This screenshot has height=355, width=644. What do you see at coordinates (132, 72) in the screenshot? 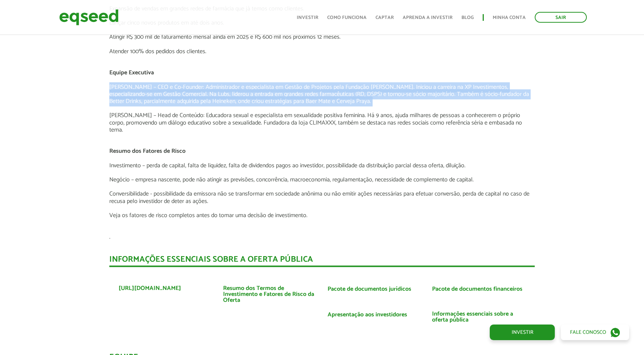
I see `strong: Equipe Executiva` at bounding box center [132, 72].